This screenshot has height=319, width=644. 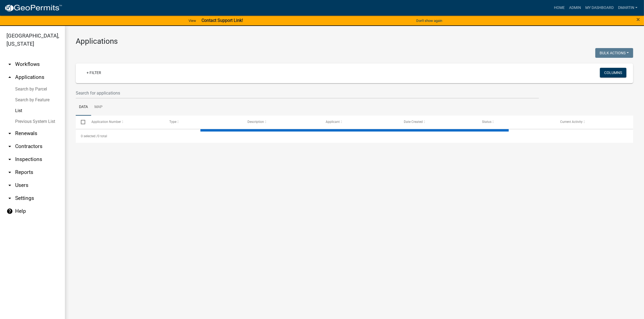 What do you see at coordinates (600, 8) in the screenshot?
I see `a: My Dashboard` at bounding box center [600, 8].